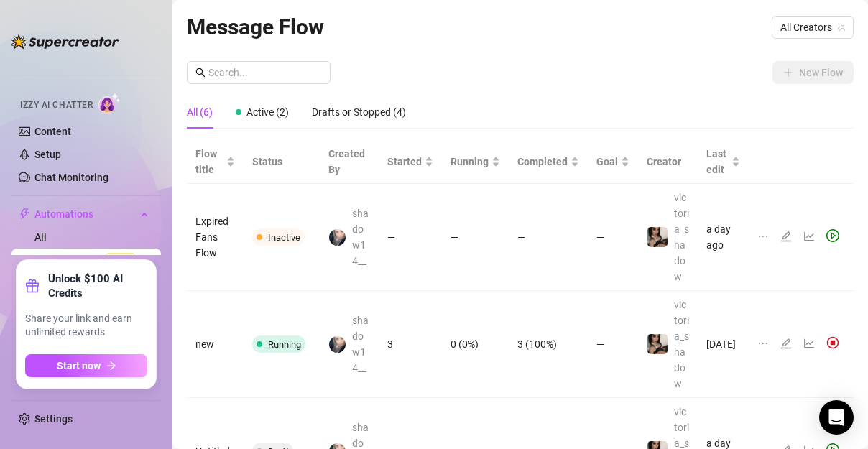 This screenshot has width=868, height=449. Describe the element at coordinates (723, 237) in the screenshot. I see `td: a day ago` at that location.